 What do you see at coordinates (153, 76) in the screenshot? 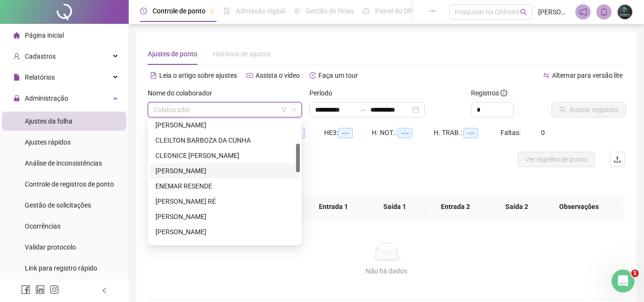
I see `span: file-text` at bounding box center [153, 76].